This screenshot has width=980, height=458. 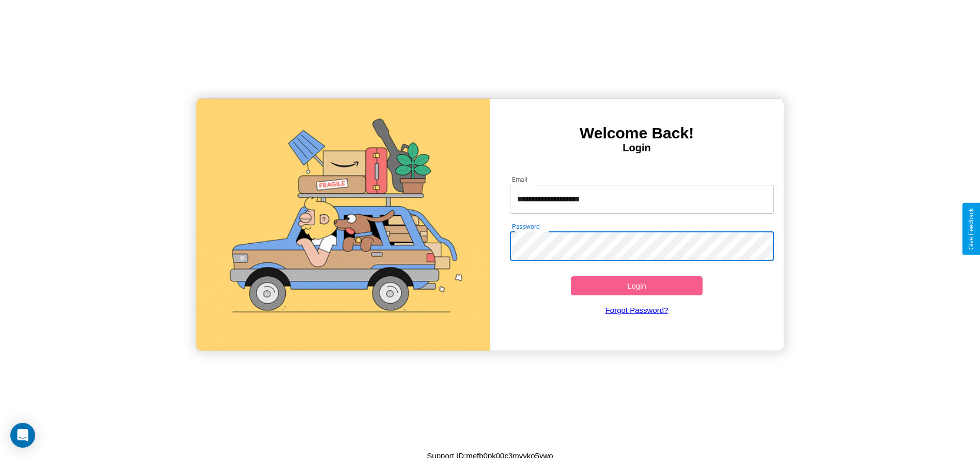 What do you see at coordinates (520, 179) in the screenshot?
I see `label: Email` at bounding box center [520, 179].